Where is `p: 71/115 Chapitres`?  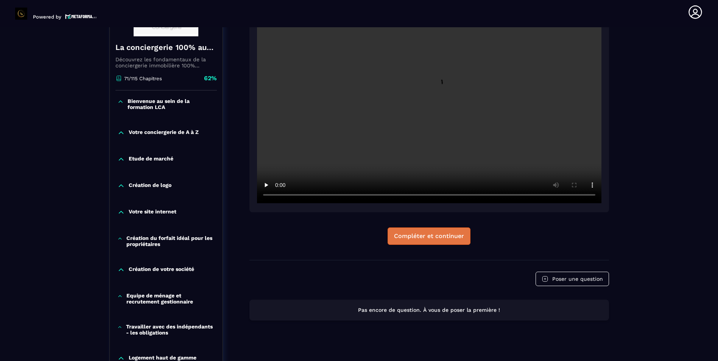 p: 71/115 Chapitres is located at coordinates (143, 78).